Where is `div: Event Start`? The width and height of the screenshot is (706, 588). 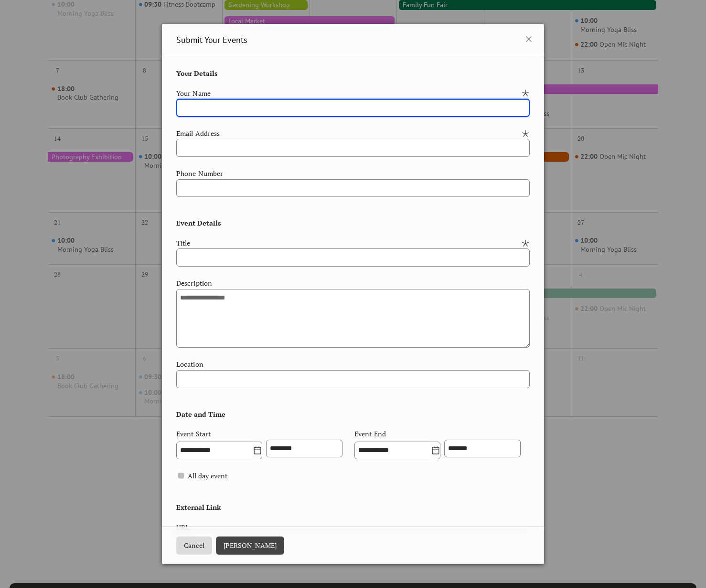 div: Event Start is located at coordinates (193, 434).